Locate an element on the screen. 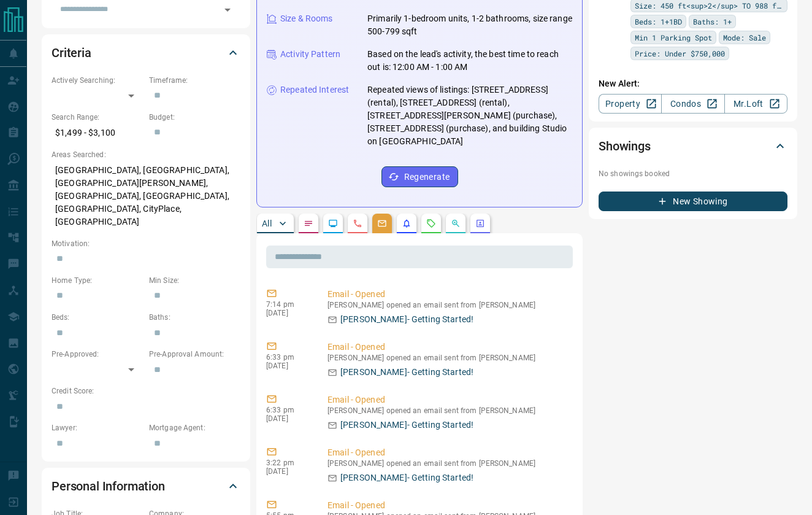  p: 3:22 pm is located at coordinates (288, 462).